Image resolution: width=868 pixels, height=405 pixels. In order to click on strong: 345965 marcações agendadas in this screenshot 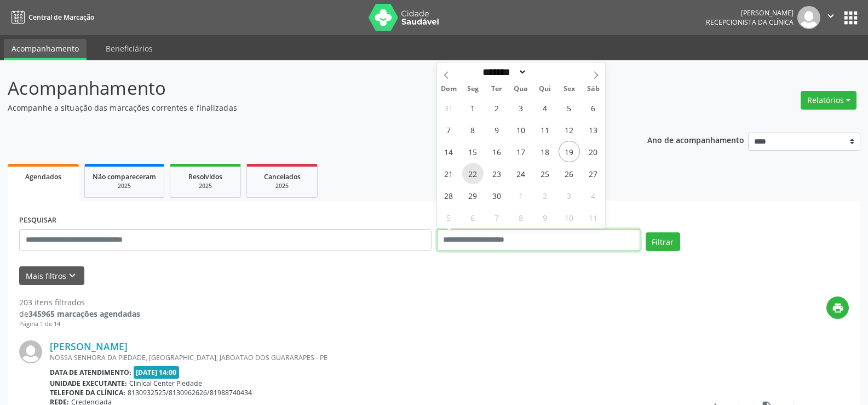, I will do `click(84, 313)`.